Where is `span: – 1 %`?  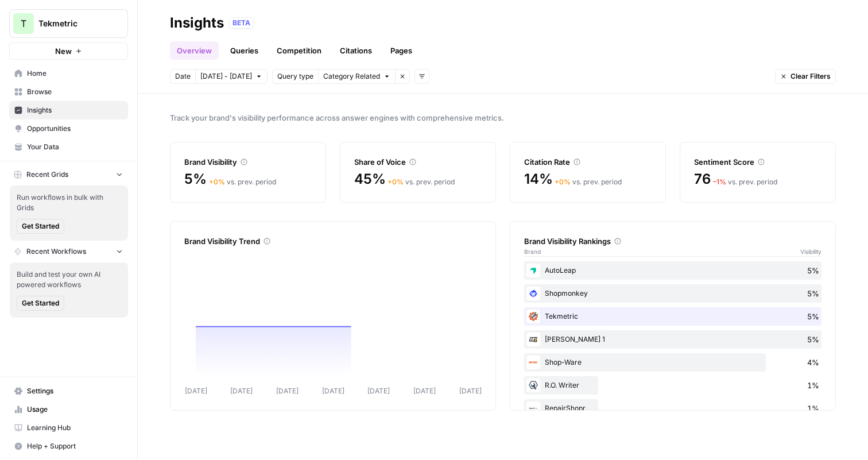 span: – 1 % is located at coordinates (719, 182).